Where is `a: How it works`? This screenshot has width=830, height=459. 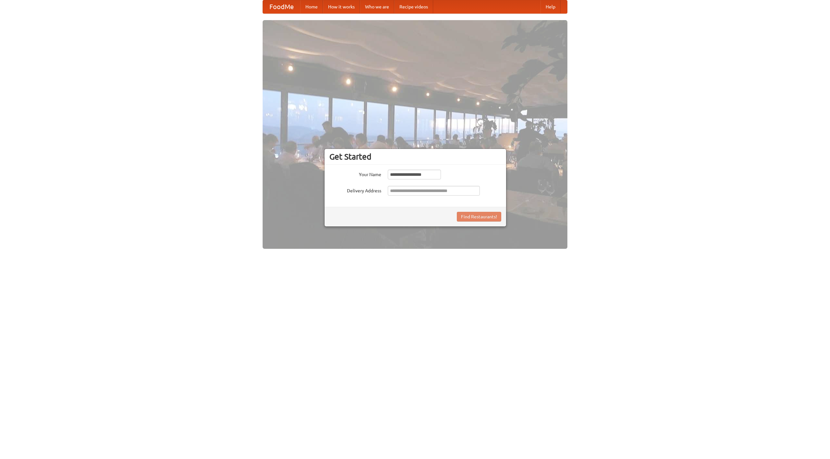
a: How it works is located at coordinates (341, 7).